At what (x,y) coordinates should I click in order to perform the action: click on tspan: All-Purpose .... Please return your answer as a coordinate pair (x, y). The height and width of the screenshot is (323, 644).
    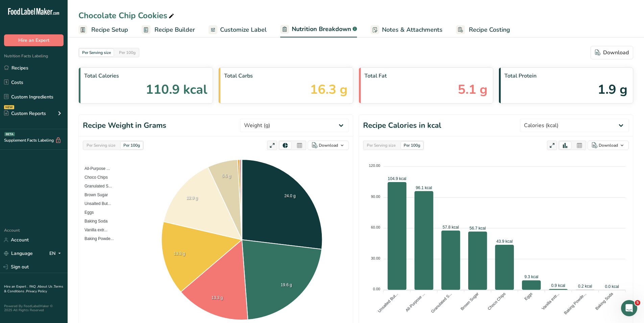
    Looking at the image, I should click on (415, 302).